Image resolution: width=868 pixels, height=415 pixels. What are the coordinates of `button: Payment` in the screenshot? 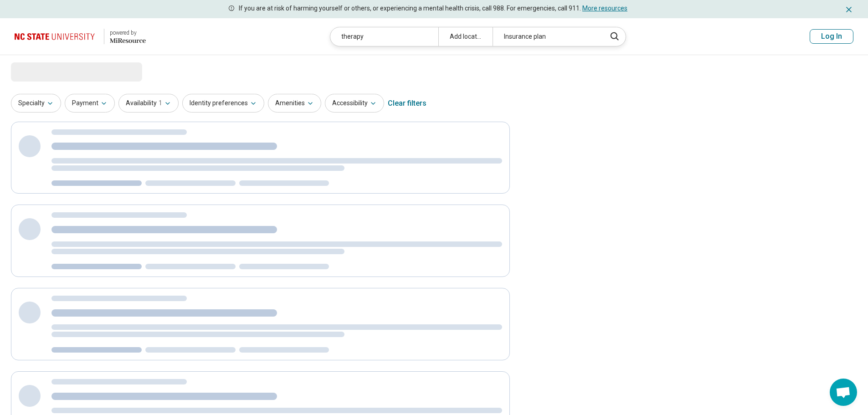 It's located at (90, 103).